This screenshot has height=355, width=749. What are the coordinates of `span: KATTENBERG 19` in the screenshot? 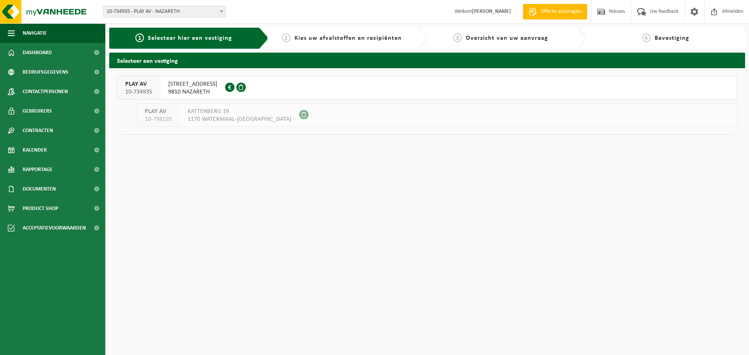 It's located at (240, 112).